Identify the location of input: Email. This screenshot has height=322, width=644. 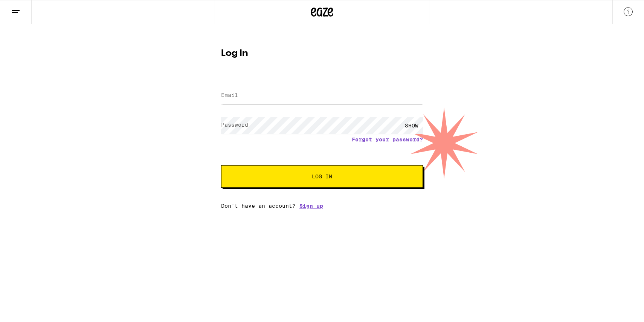
(322, 96).